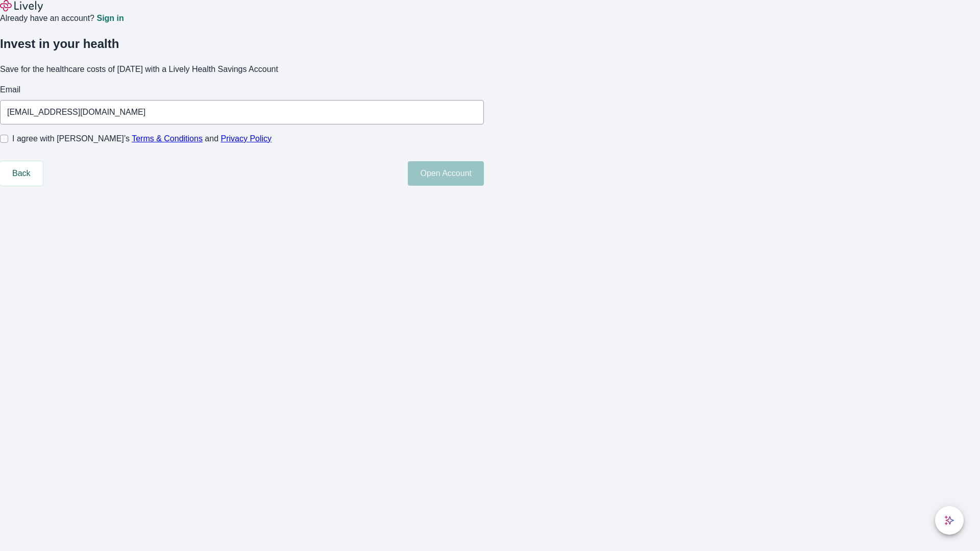 The width and height of the screenshot is (980, 551). Describe the element at coordinates (110, 19) in the screenshot. I see `a: Sign in` at that location.